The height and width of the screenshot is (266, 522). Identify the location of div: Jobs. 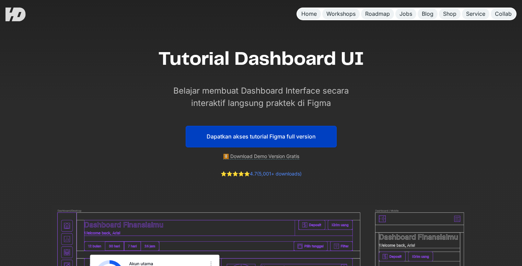
(406, 14).